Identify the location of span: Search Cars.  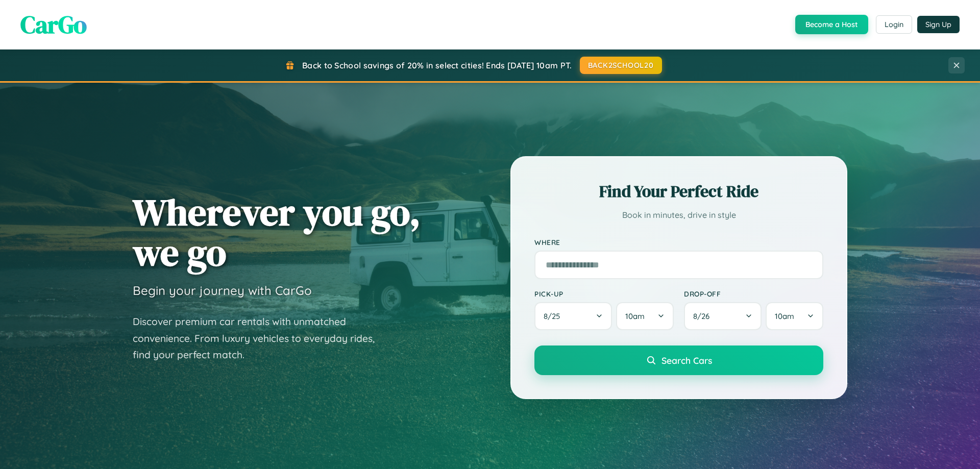
(686, 360).